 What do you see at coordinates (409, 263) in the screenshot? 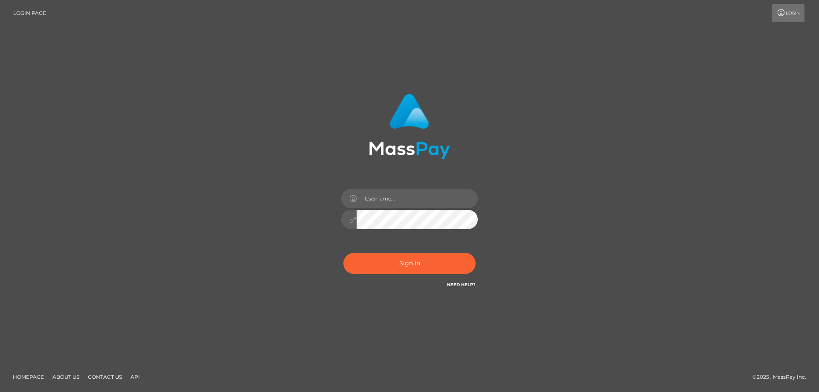
I see `button: Sign in` at bounding box center [409, 263].